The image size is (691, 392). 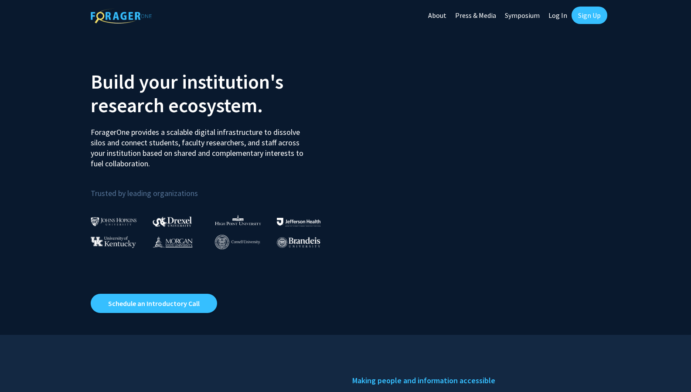 What do you see at coordinates (238, 242) in the screenshot?
I see `img: Cornell University` at bounding box center [238, 242].